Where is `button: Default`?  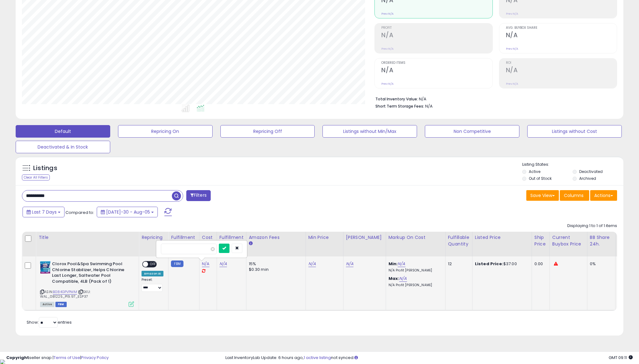
button: Default is located at coordinates (63, 132).